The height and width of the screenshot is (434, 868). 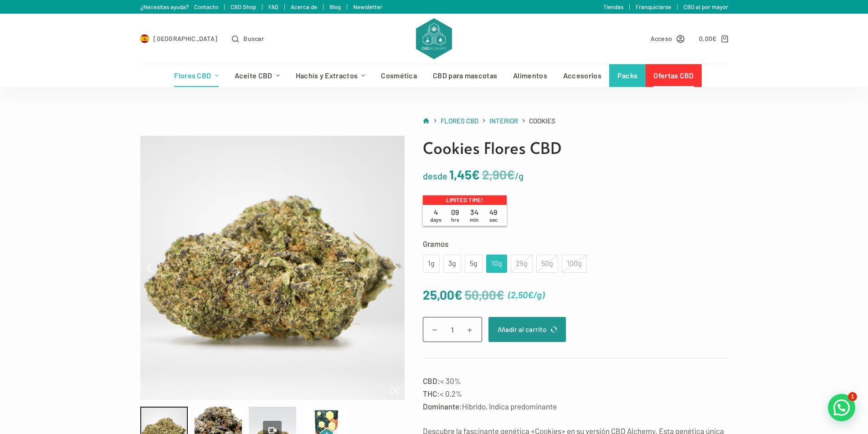 I want to click on a: Acceso, so click(x=668, y=38).